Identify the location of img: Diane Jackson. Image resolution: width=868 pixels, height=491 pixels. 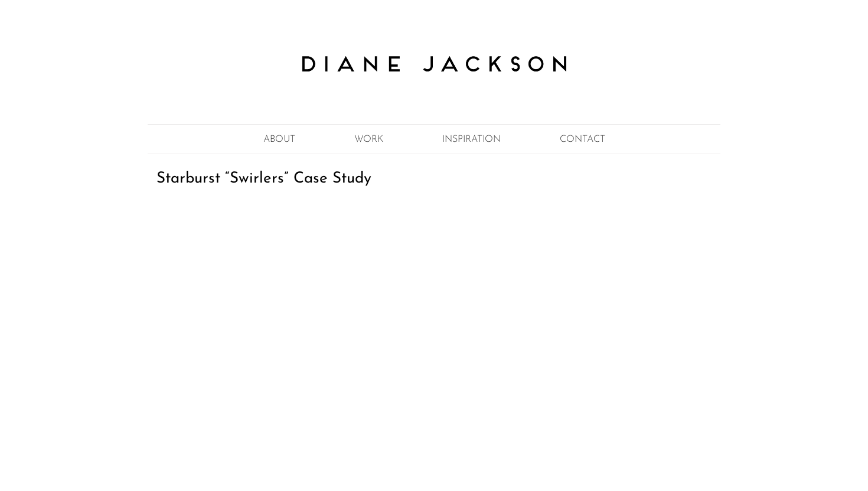
(434, 64).